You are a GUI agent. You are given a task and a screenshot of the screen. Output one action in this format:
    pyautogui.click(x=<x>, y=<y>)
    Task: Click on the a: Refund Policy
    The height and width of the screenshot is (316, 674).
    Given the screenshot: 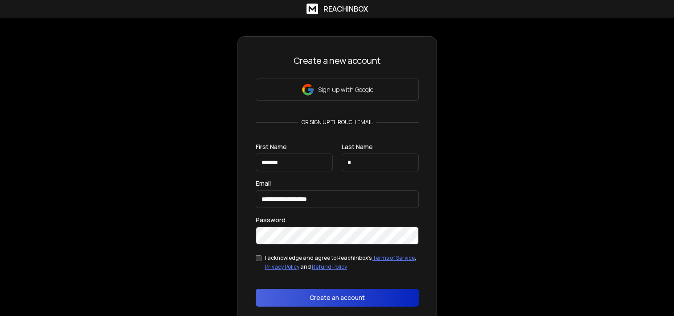 What is the action you would take?
    pyautogui.click(x=329, y=266)
    